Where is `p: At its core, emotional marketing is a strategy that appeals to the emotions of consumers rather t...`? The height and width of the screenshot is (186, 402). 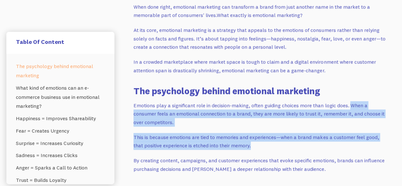
p: At its core, emotional marketing is a strategy that appeals to the emotions of consumers rather t... is located at coordinates (260, 38).